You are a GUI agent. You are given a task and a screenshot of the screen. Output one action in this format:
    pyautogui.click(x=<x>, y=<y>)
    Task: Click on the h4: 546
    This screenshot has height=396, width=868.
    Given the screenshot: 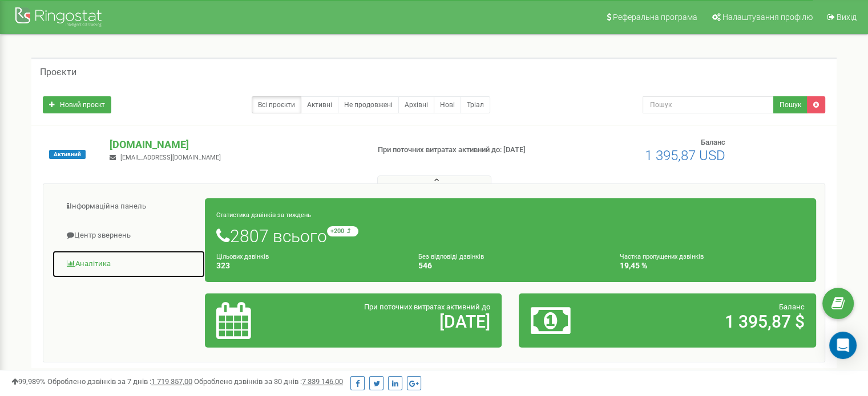 What is the action you would take?
    pyautogui.click(x=511, y=265)
    